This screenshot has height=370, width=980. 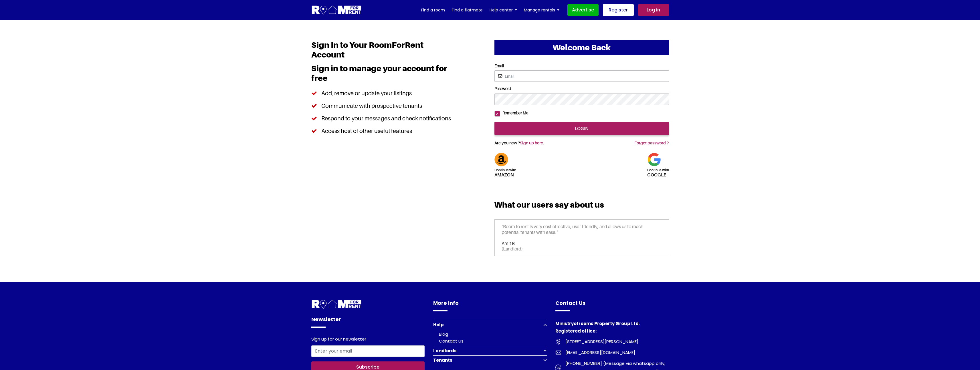 I want to click on li: Respond to your messages and check notifications, so click(x=383, y=118).